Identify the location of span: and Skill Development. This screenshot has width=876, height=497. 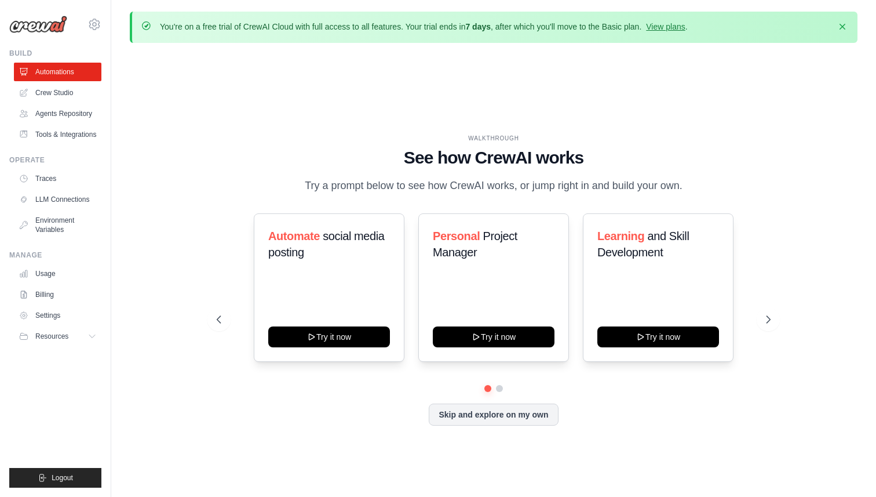
(643, 244).